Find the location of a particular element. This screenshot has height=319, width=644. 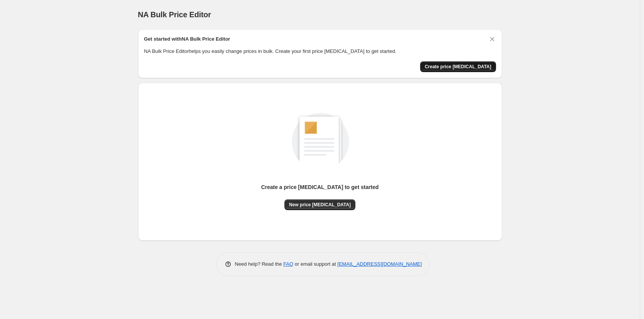

h2: Get started with NA Bulk Price Editor is located at coordinates (187, 39).